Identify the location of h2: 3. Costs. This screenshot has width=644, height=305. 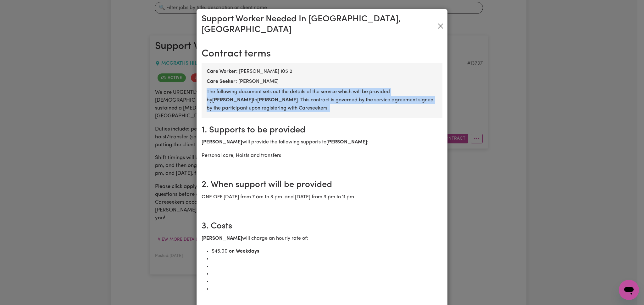
(322, 227).